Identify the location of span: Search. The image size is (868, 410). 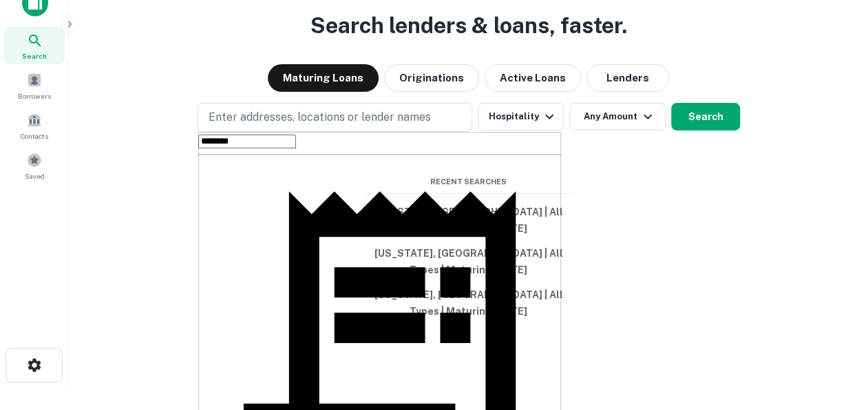
(35, 56).